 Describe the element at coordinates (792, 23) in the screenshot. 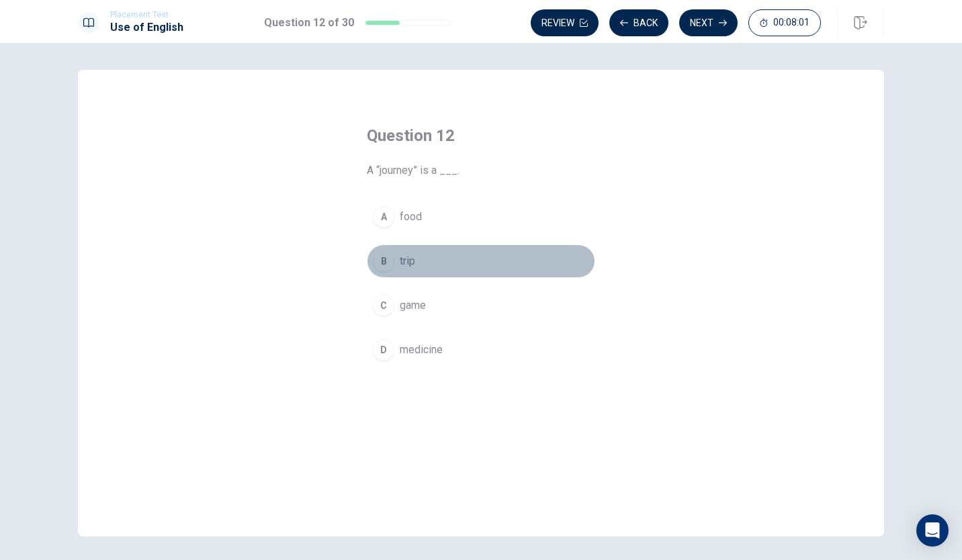

I see `span: 00:08:01` at that location.